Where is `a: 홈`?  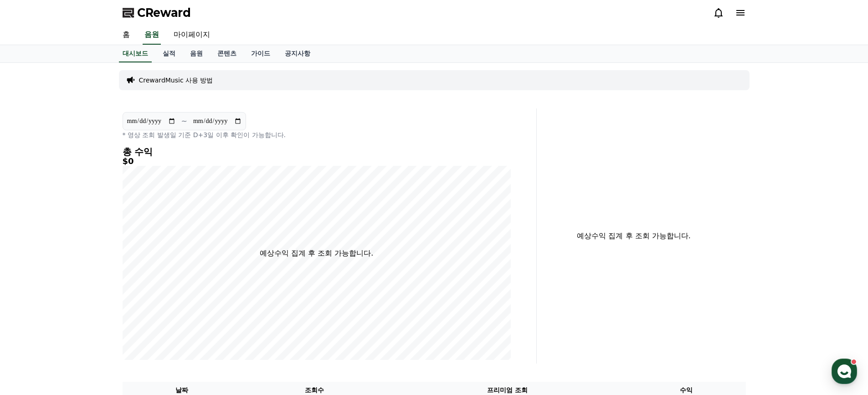 a: 홈 is located at coordinates (126, 35).